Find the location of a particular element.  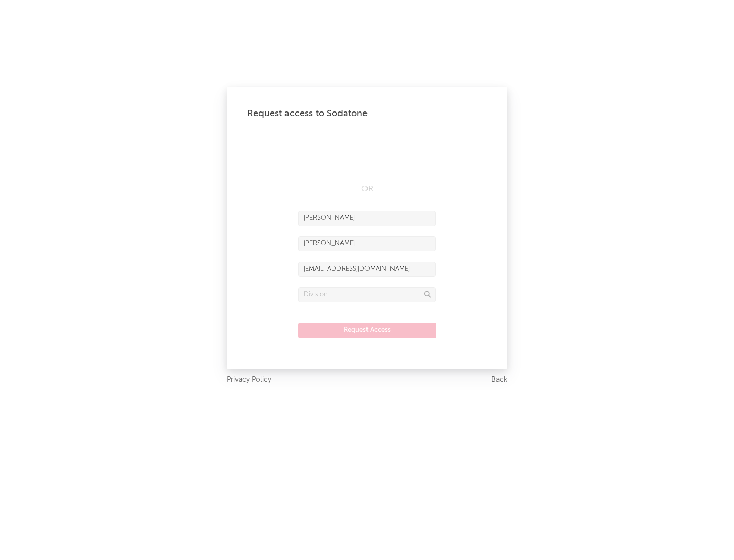

a: Privacy Policy is located at coordinates (249, 380).